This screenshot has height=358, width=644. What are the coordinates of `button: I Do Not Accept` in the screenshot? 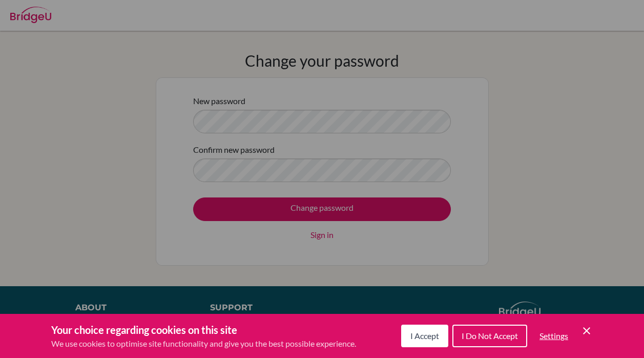 It's located at (490, 336).